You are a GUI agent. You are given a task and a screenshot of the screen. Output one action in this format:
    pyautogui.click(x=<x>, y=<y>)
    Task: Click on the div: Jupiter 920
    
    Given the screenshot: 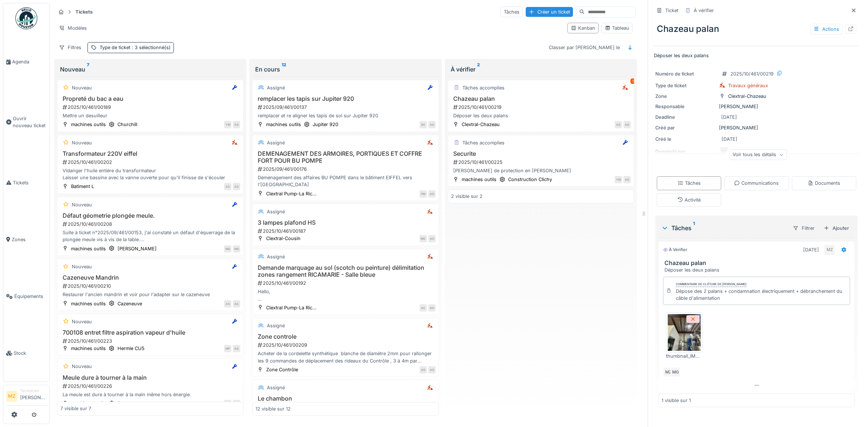 What is the action you would take?
    pyautogui.click(x=326, y=124)
    